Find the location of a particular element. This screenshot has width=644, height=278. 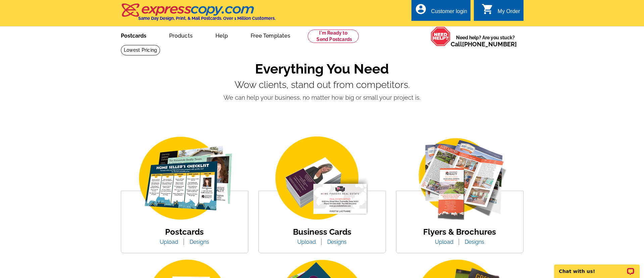

a: Same Day Design, Print, & Mail Postcards. Over 1 Million Customers. is located at coordinates (198, 15).